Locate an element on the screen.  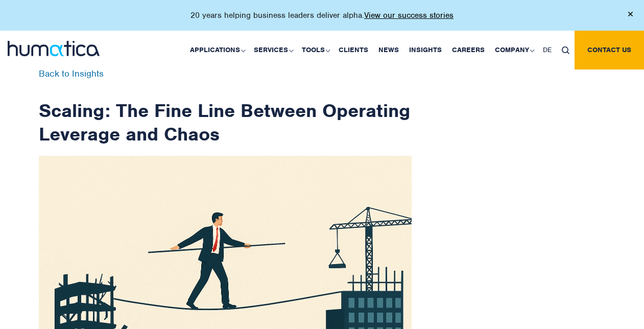
p: 20 years helping business leaders deliver alpha. is located at coordinates (322, 16).